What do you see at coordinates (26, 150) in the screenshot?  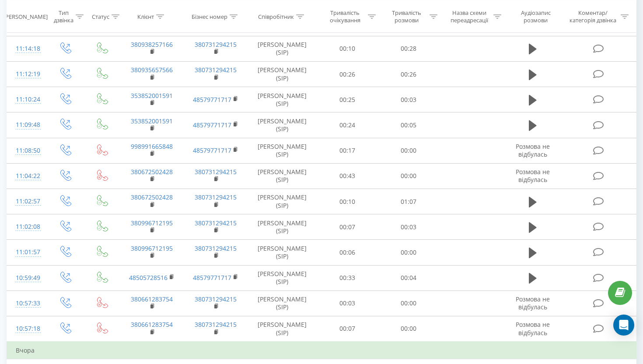 I see `div: 11:08:50` at bounding box center [26, 150].